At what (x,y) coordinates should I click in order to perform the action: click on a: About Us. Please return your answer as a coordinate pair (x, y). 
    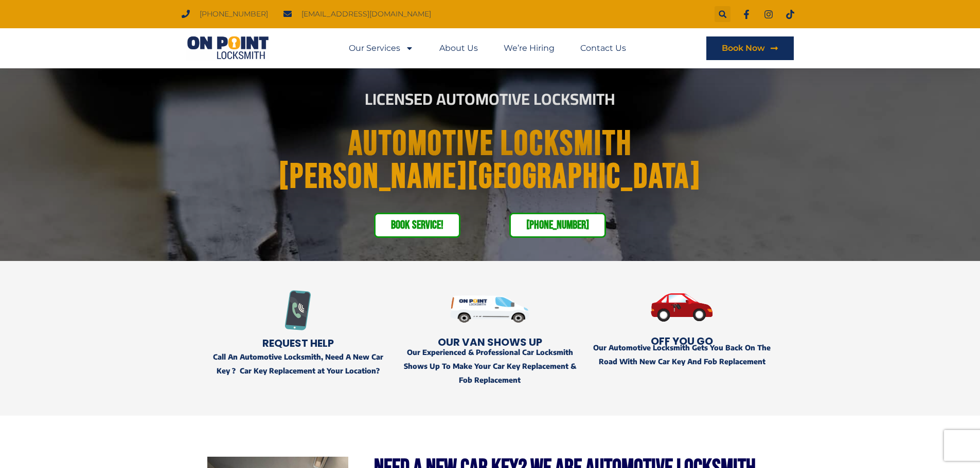
    Looking at the image, I should click on (458, 49).